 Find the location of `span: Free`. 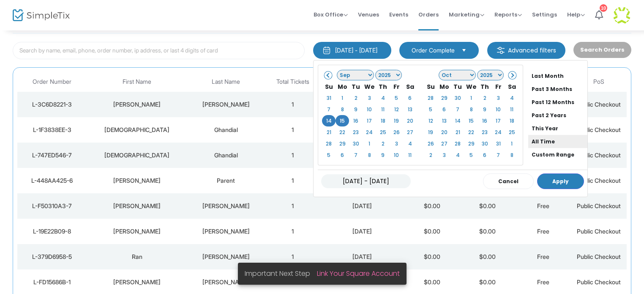

span: Free is located at coordinates (543, 231).